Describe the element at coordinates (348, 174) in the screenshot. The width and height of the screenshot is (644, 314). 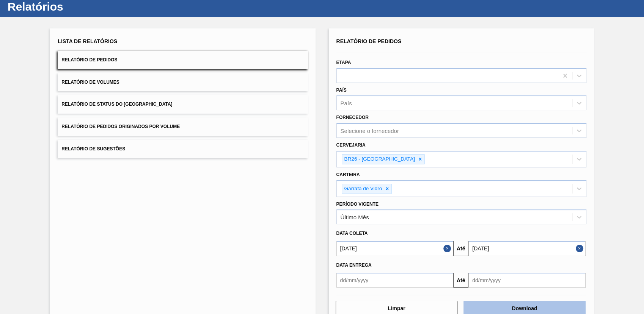
I see `label: Carteira` at that location.